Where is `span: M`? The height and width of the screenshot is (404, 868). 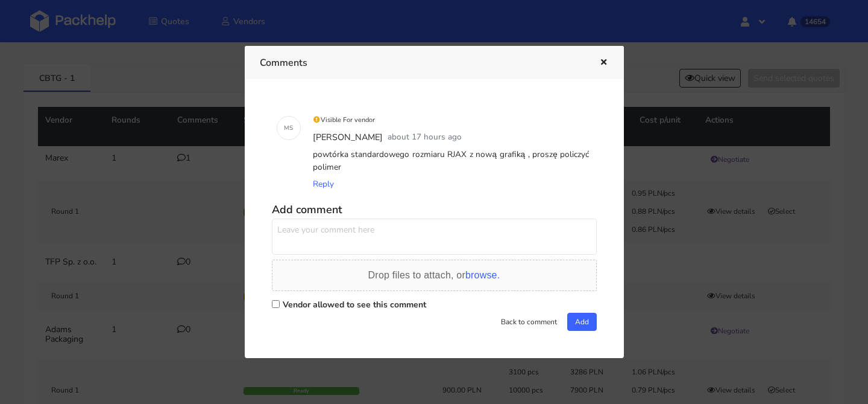
span: M is located at coordinates (286, 128).